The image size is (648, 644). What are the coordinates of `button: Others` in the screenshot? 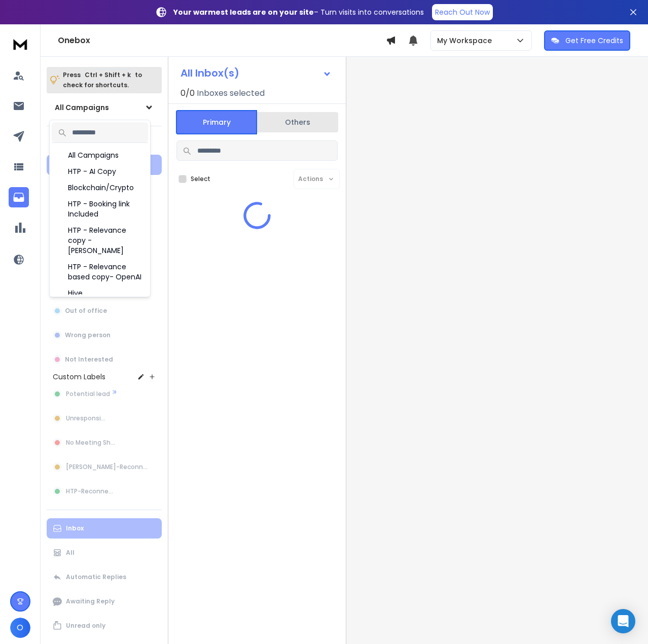 It's located at (298, 122).